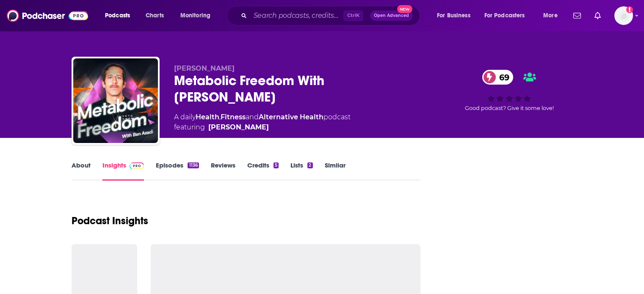 This screenshot has width=644, height=294. What do you see at coordinates (47, 16) in the screenshot?
I see `img: Podchaser - Follow, Share and Rate Podcasts` at bounding box center [47, 16].